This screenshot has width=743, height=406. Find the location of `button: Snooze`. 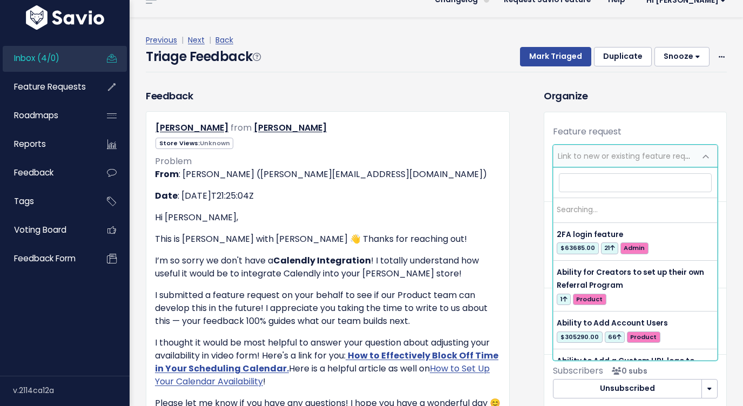

button: Snooze is located at coordinates (682, 57).